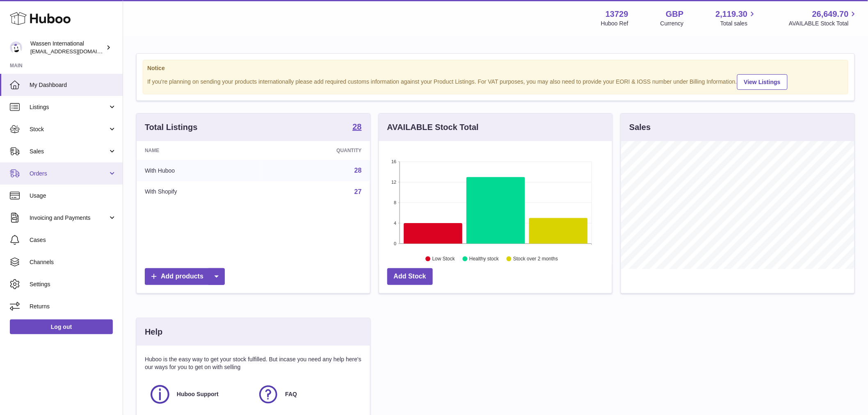 The width and height of the screenshot is (868, 415). What do you see at coordinates (199, 395) in the screenshot?
I see `a: Huboo Support` at bounding box center [199, 395].